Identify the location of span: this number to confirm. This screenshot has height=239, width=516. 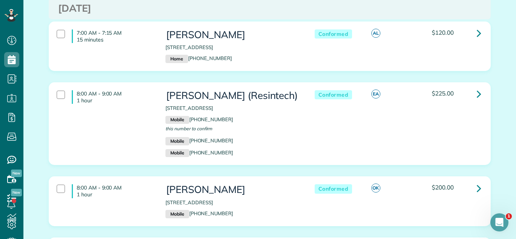
(189, 129).